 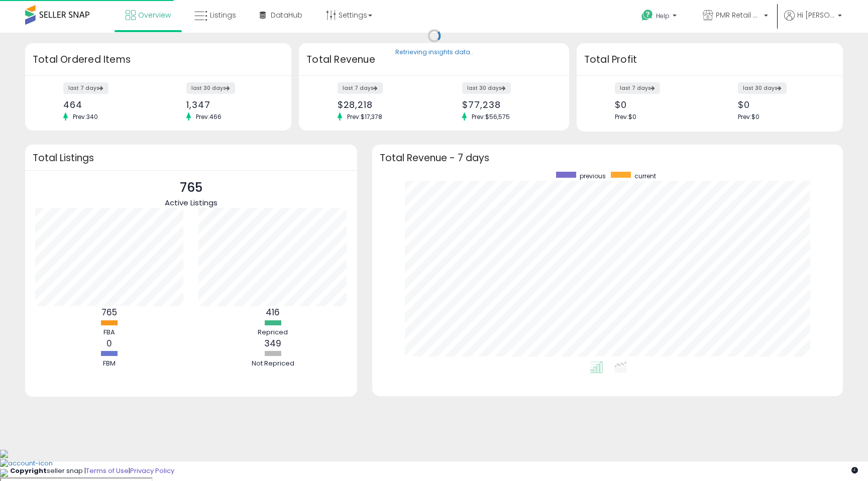 What do you see at coordinates (86, 117) in the screenshot?
I see `span: Prev: 340` at bounding box center [86, 117].